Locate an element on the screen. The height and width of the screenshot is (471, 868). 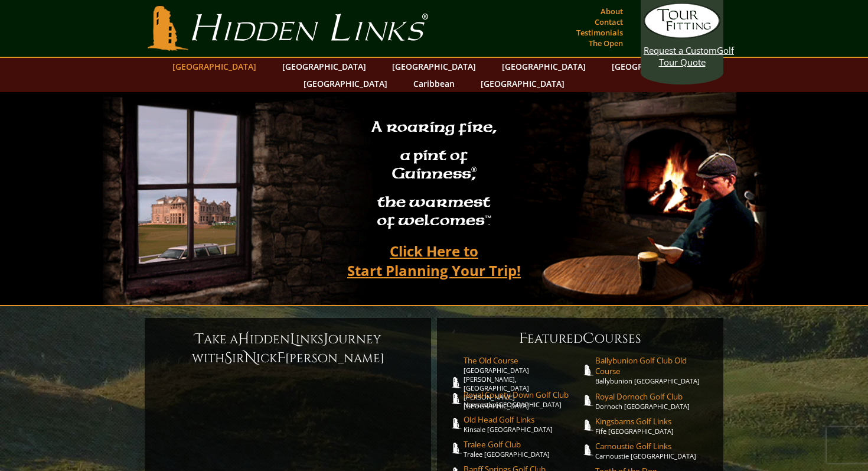
h6: eatured ourses is located at coordinates (580, 338).